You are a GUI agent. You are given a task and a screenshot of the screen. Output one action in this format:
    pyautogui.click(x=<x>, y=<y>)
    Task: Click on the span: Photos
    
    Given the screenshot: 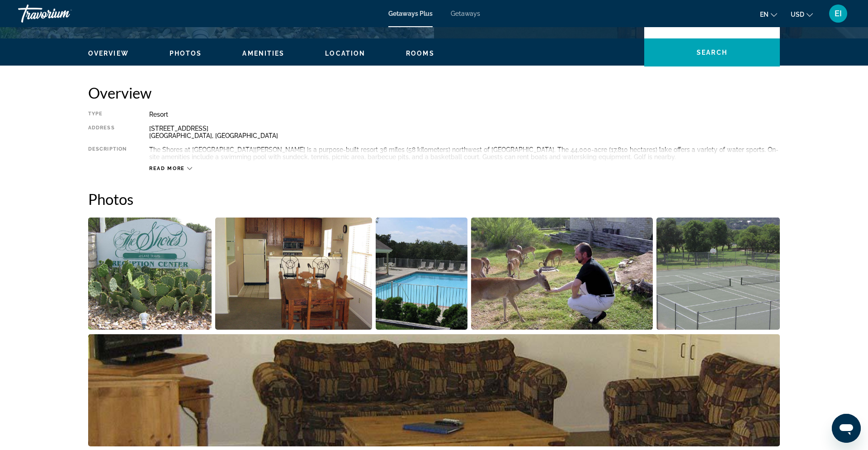 What is the action you would take?
    pyautogui.click(x=186, y=53)
    